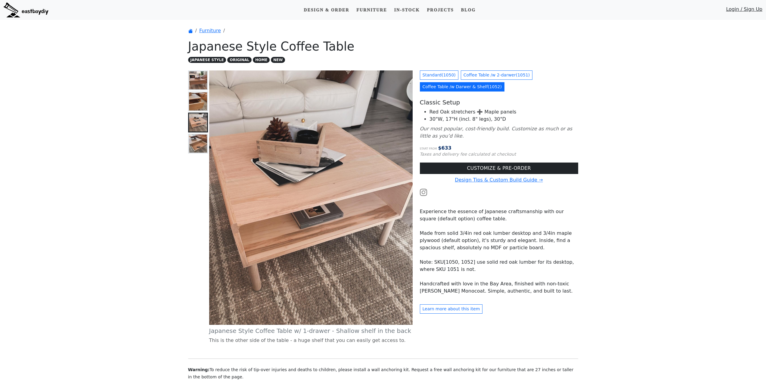 Image resolution: width=766 pixels, height=385 pixels. Describe the element at coordinates (469, 10) in the screenshot. I see `a: Blog` at that location.